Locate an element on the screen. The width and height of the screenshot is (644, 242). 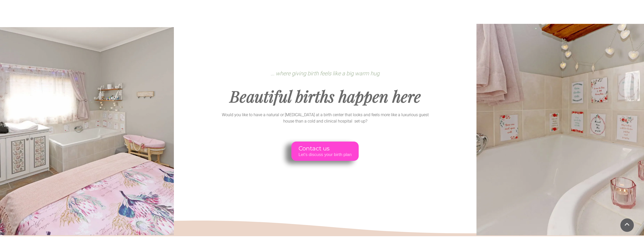
span: Contact us is located at coordinates (326, 149).